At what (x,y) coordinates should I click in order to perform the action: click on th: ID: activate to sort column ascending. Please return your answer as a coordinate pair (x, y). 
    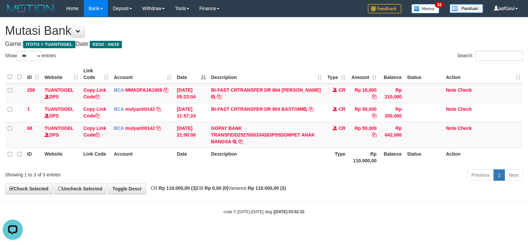
    Looking at the image, I should click on (33, 74).